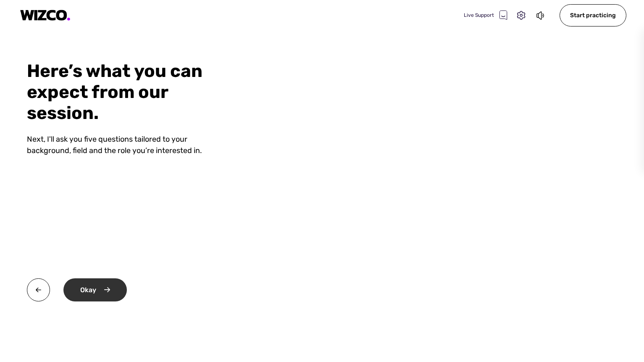 Image resolution: width=644 pixels, height=362 pixels. What do you see at coordinates (486, 15) in the screenshot?
I see `div: Live Support` at bounding box center [486, 15].